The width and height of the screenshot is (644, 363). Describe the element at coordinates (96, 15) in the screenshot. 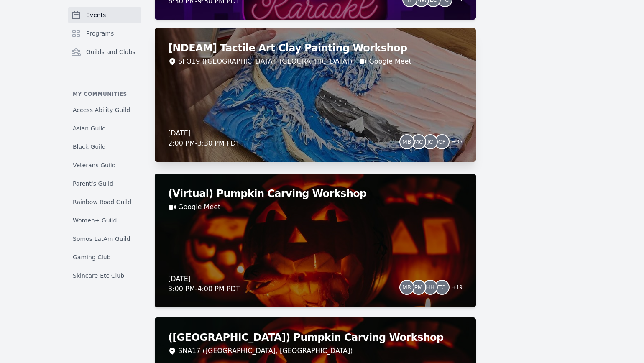

I see `span: Events` at that location.